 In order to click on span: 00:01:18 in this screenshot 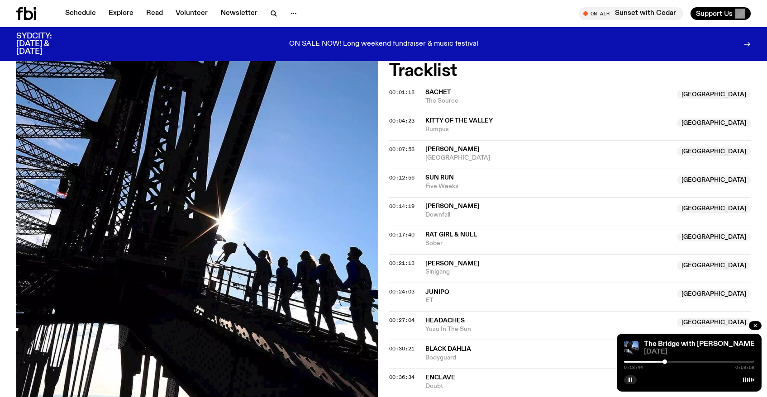, I will do `click(402, 92)`.